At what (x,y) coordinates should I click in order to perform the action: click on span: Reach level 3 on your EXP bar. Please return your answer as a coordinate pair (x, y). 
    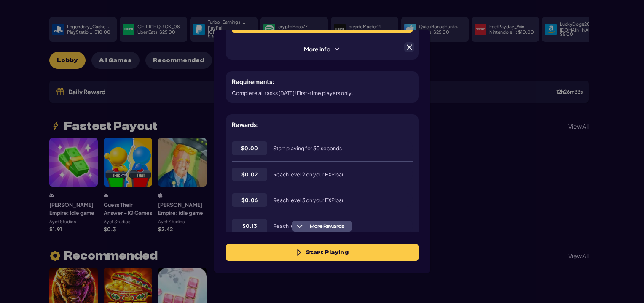
    Looking at the image, I should click on (308, 200).